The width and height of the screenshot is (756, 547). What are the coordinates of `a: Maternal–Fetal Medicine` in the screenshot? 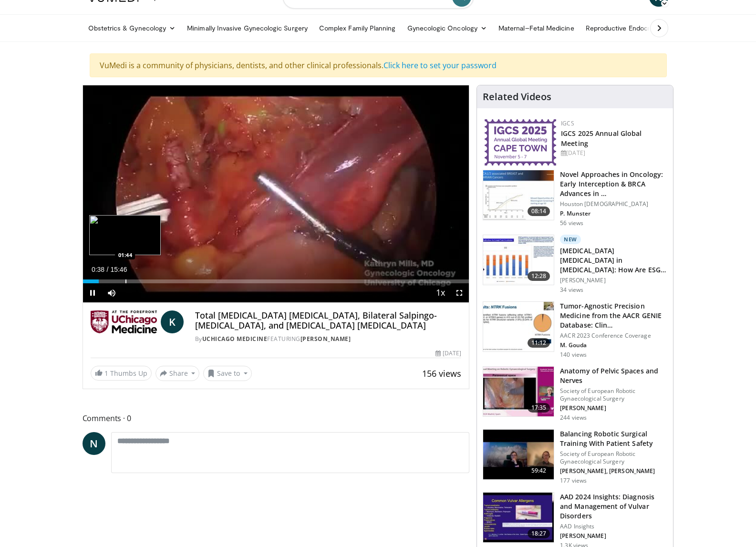 It's located at (536, 28).